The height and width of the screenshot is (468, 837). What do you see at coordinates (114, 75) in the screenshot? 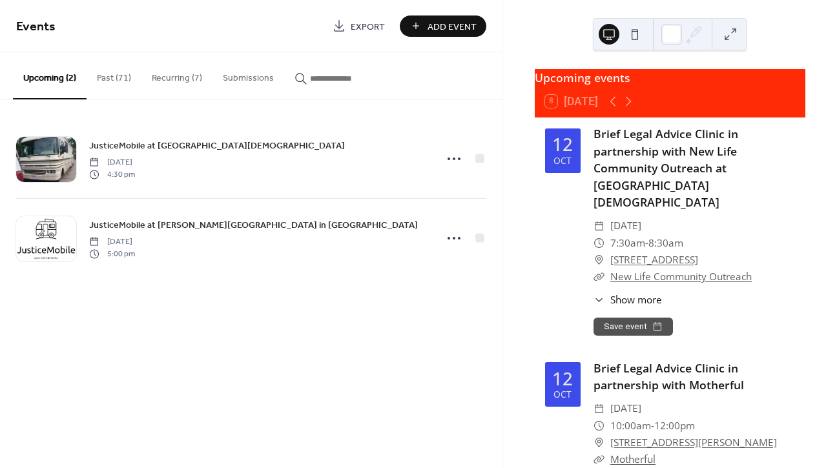
I see `button: Past (71)` at bounding box center [114, 75].